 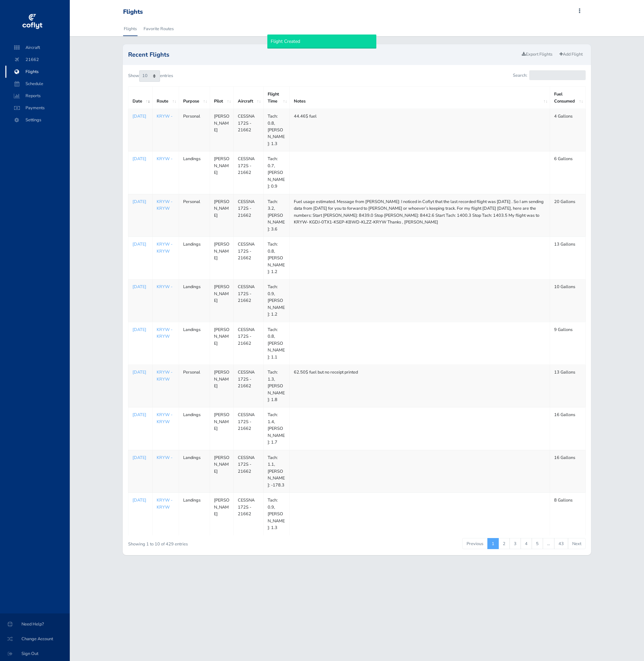 What do you see at coordinates (537, 55) in the screenshot?
I see `a: Export Flights` at bounding box center [537, 55].